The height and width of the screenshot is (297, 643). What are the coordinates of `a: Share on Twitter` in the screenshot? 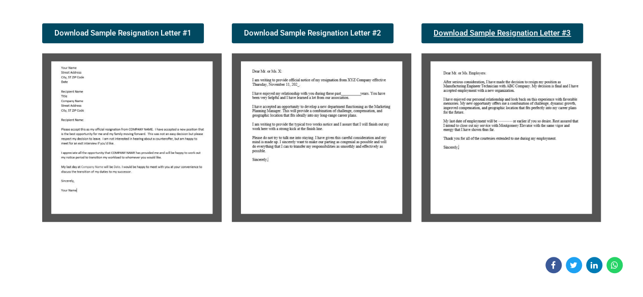 It's located at (574, 265).